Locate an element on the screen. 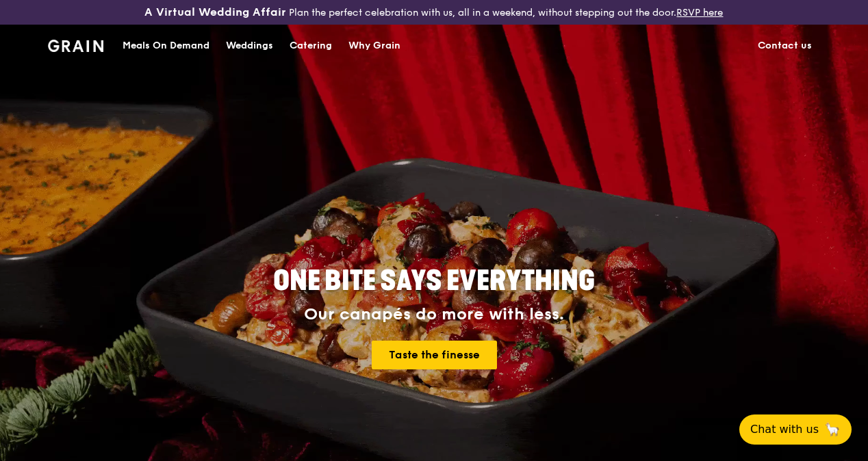 This screenshot has height=461, width=868. a: GrainGrain is located at coordinates (75, 44).